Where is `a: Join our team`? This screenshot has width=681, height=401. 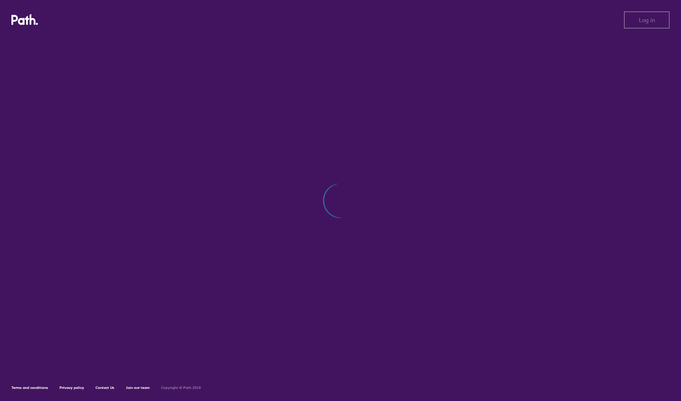 a: Join our team is located at coordinates (137, 387).